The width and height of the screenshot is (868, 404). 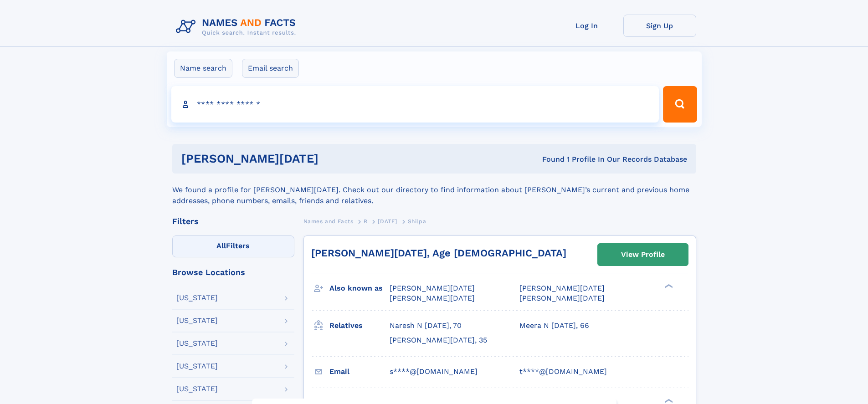 I want to click on a: Log In, so click(x=587, y=26).